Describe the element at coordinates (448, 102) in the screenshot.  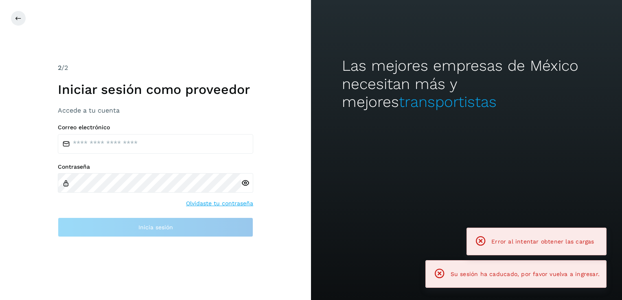
I see `span: transportistas` at that location.